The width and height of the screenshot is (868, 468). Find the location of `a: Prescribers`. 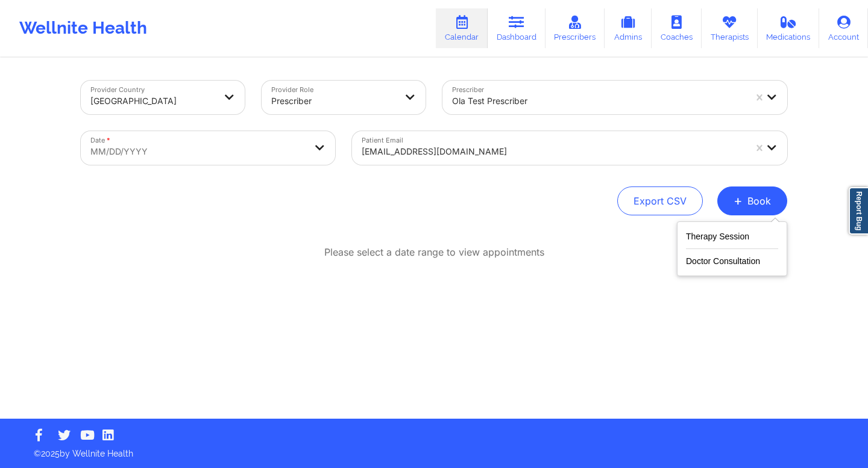

a: Prescribers is located at coordinates (575, 28).